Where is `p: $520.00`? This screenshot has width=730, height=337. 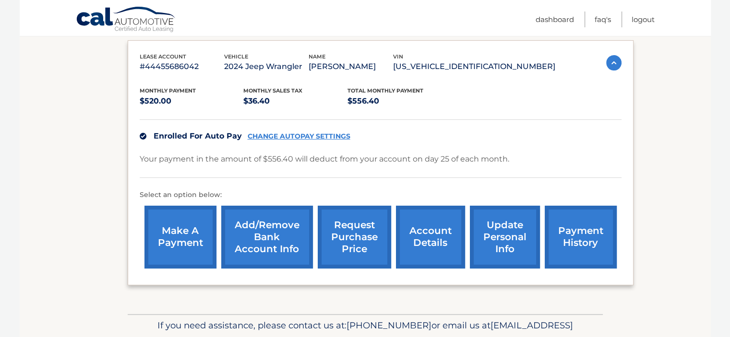 p: $520.00 is located at coordinates (191, 101).